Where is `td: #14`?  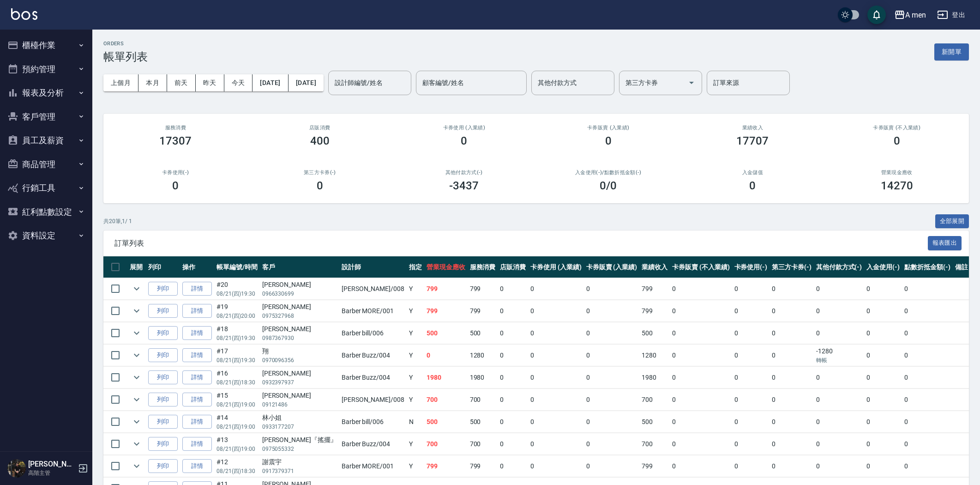
td: #14 is located at coordinates (237, 422).